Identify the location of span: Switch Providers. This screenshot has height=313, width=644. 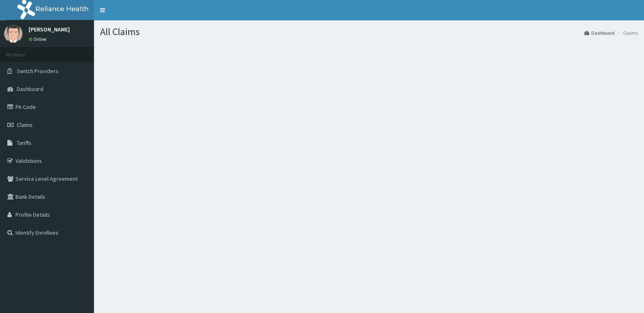
(38, 71).